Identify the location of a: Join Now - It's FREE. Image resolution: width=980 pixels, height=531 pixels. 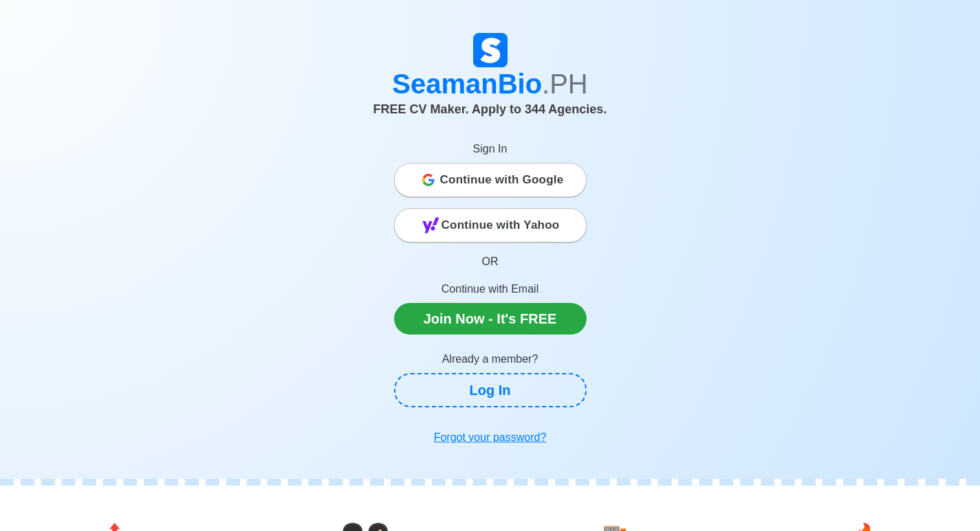
(490, 318).